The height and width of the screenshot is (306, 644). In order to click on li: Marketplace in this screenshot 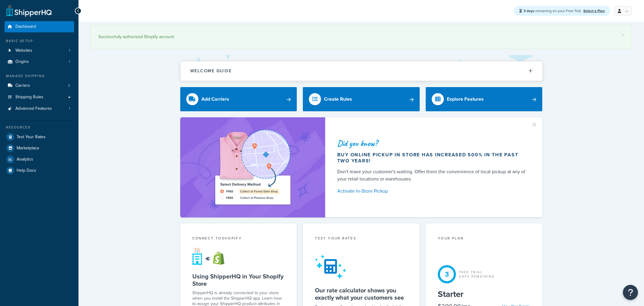, I will do `click(39, 148)`.